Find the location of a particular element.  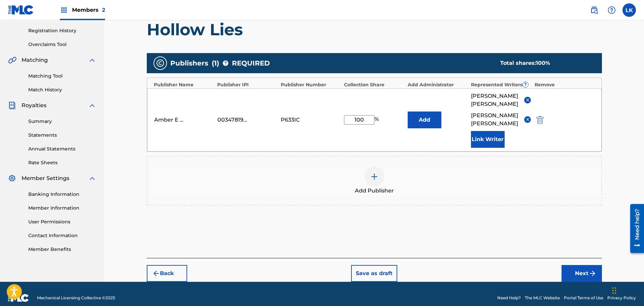

a: Overclaims Tool is located at coordinates (62, 44).